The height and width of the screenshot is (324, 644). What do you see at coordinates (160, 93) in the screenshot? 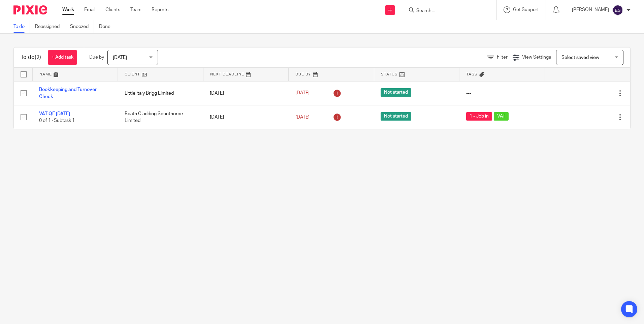
I see `td: Little Italy Brigg Limited` at bounding box center [160, 93].